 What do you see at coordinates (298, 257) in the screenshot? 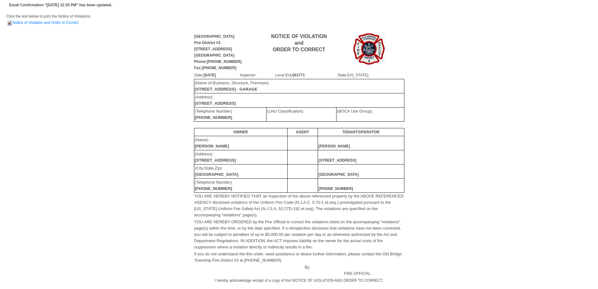
I see `font: If you do not understand the this order, need assistance or desire further information, please co...` at bounding box center [298, 257].